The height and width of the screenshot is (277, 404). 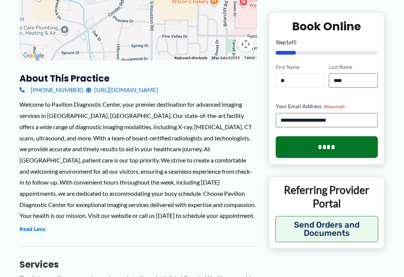 What do you see at coordinates (287, 42) in the screenshot?
I see `span: 1` at bounding box center [287, 42].